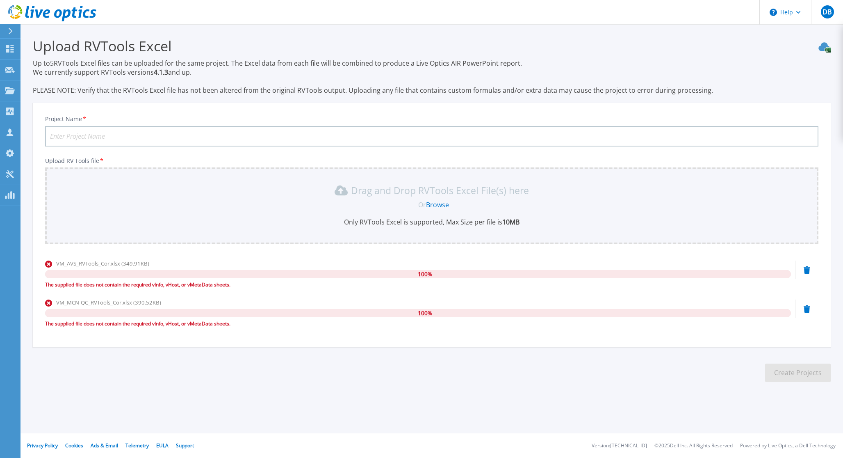 This screenshot has height=458, width=843. Describe the element at coordinates (440, 190) in the screenshot. I see `p: Drag and Drop RVTools Excel File(s) here` at that location.